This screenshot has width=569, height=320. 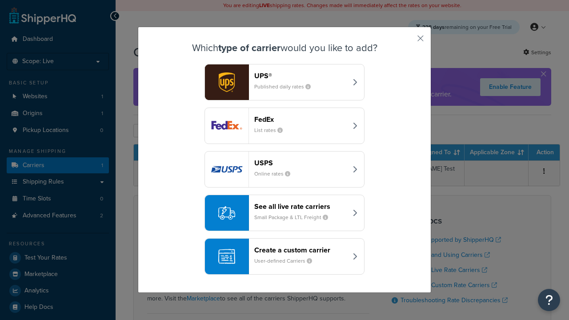 What do you see at coordinates (285, 48) in the screenshot?
I see `h3: Which would you like to add?` at bounding box center [285, 48].